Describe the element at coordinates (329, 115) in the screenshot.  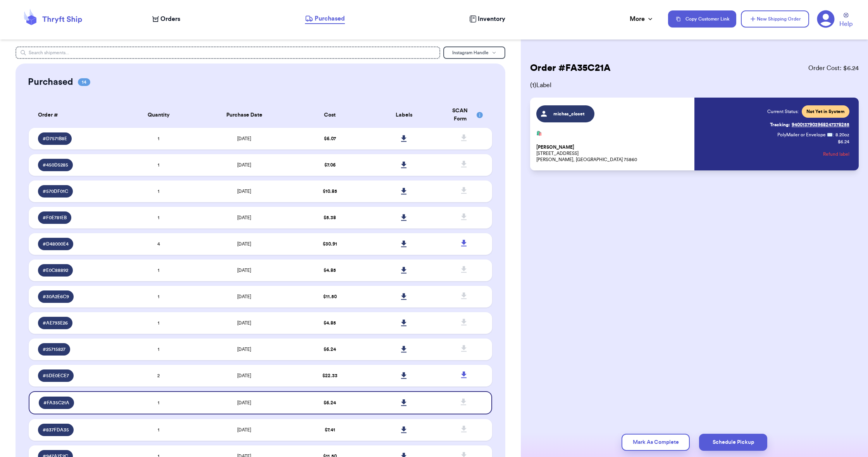
I see `th: Cost` at that location.